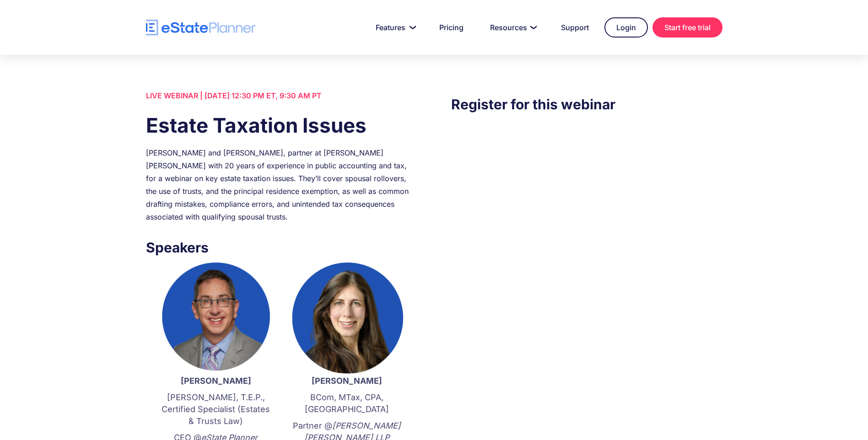  What do you see at coordinates (394, 27) in the screenshot?
I see `a: Features` at bounding box center [394, 27].